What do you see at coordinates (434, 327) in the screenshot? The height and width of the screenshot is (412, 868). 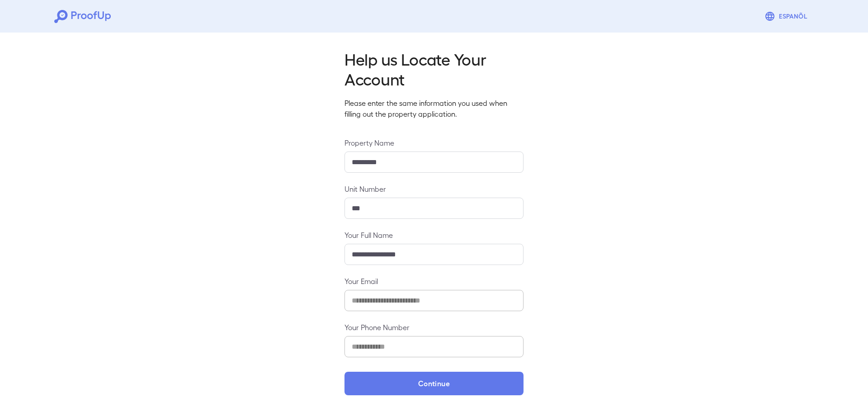 I see `label: Your Phone Number` at bounding box center [434, 327].